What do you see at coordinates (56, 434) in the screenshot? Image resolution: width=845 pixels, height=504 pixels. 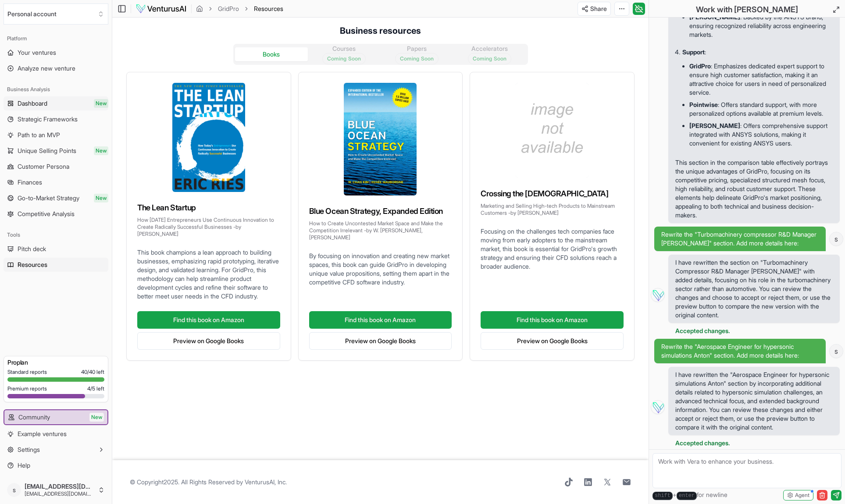 I see `a: Example ventures` at bounding box center [56, 434].